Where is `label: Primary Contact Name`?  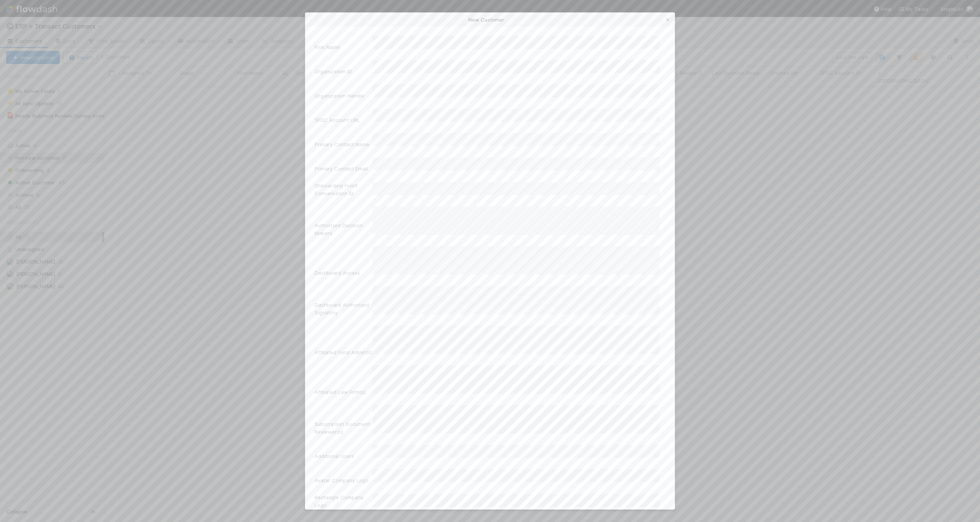 label: Primary Contact Name is located at coordinates (342, 144).